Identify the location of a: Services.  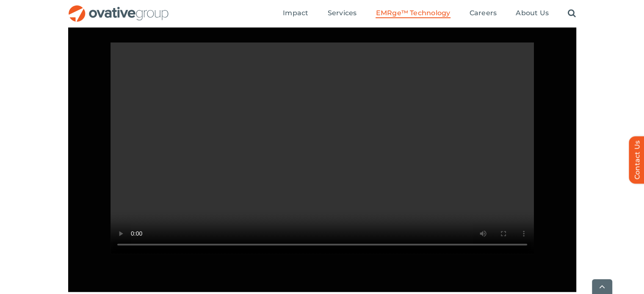
(342, 14).